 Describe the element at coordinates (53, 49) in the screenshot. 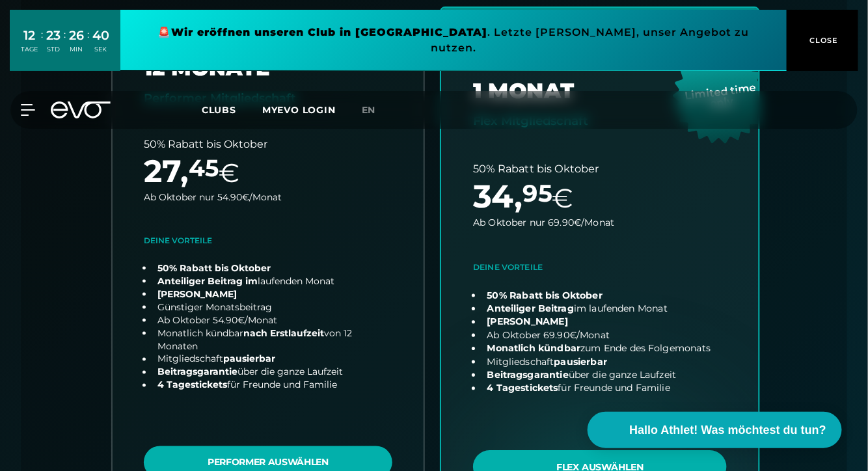

I see `div: STD` at that location.